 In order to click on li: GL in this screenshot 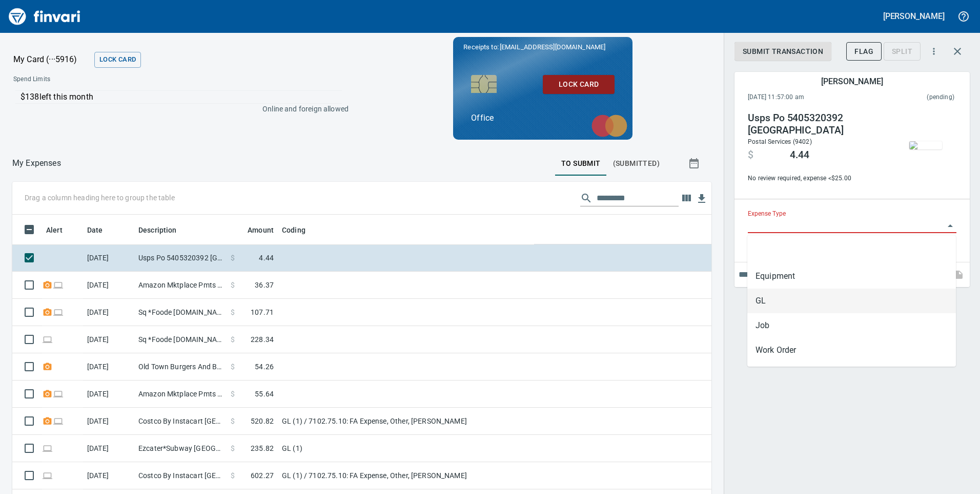, I will do `click(851, 300)`.